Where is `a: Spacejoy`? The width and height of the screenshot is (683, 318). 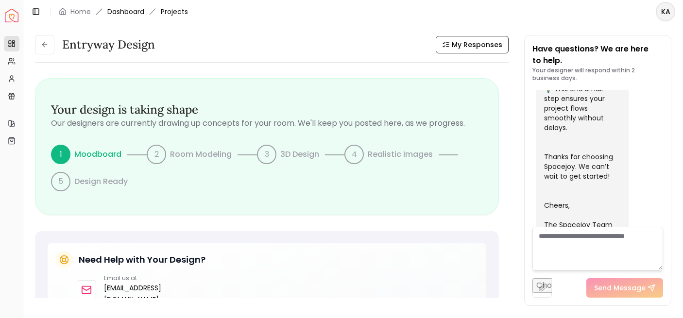
a: Spacejoy is located at coordinates (12, 16).